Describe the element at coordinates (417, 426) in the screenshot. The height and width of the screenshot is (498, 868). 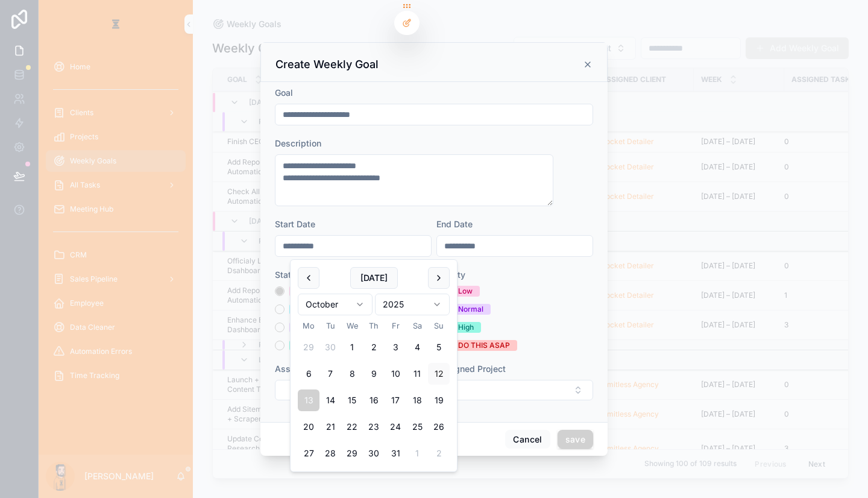
I see `button: Saturday, 25 October 2025` at that location.